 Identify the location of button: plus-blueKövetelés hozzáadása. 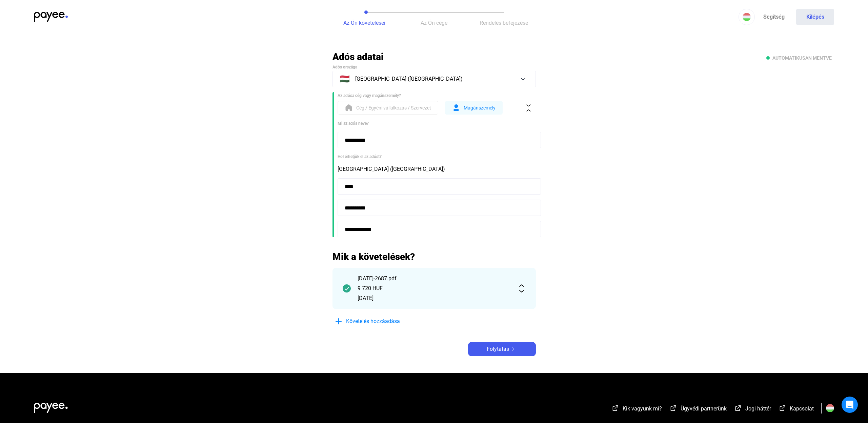
(383, 321).